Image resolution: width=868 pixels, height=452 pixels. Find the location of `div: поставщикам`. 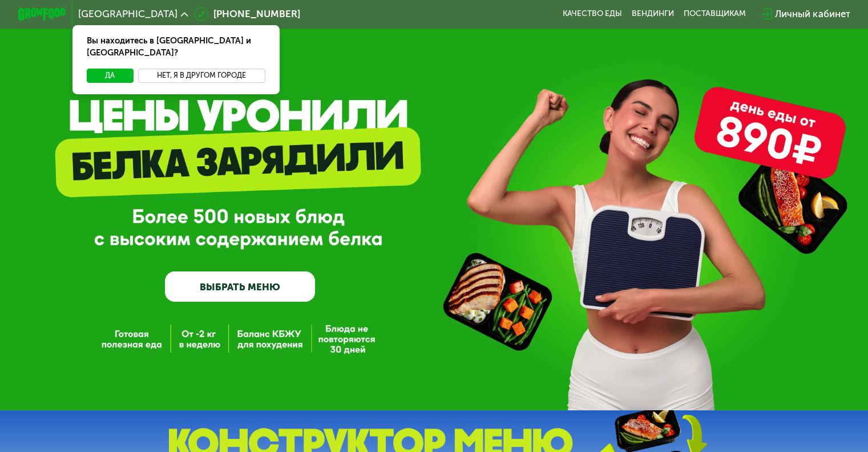

div: поставщикам is located at coordinates (715, 14).